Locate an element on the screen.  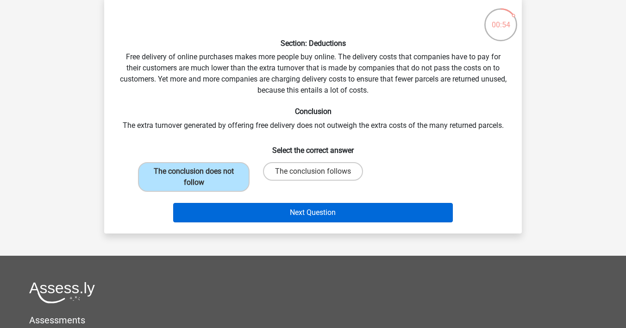
button: Next Question is located at coordinates (313, 213).